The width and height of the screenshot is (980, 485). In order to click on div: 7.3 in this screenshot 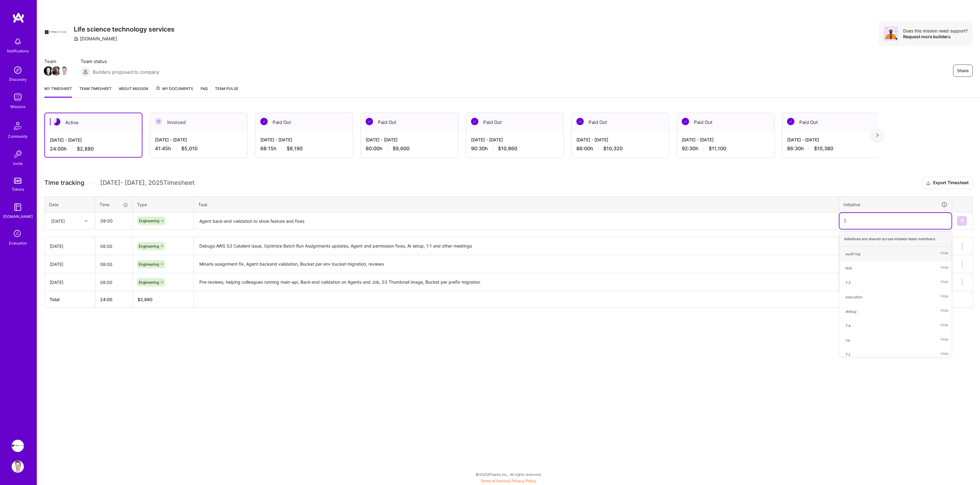, I will do `click(848, 282)`.